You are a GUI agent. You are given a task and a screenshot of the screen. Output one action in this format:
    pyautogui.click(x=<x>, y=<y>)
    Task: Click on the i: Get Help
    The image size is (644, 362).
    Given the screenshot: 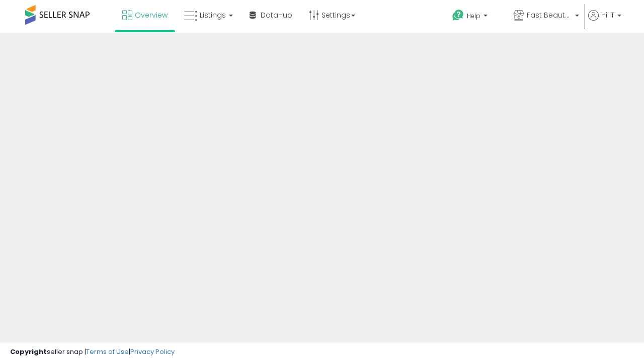 What is the action you would take?
    pyautogui.click(x=458, y=15)
    